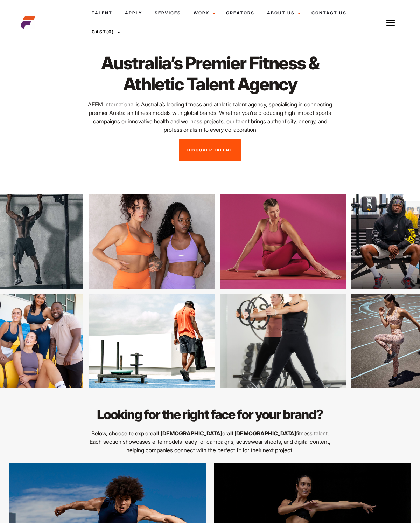  I want to click on a: Apply, so click(133, 13).